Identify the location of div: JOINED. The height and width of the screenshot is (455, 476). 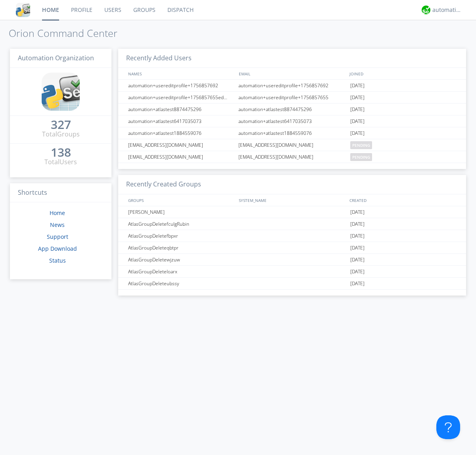
(403, 73).